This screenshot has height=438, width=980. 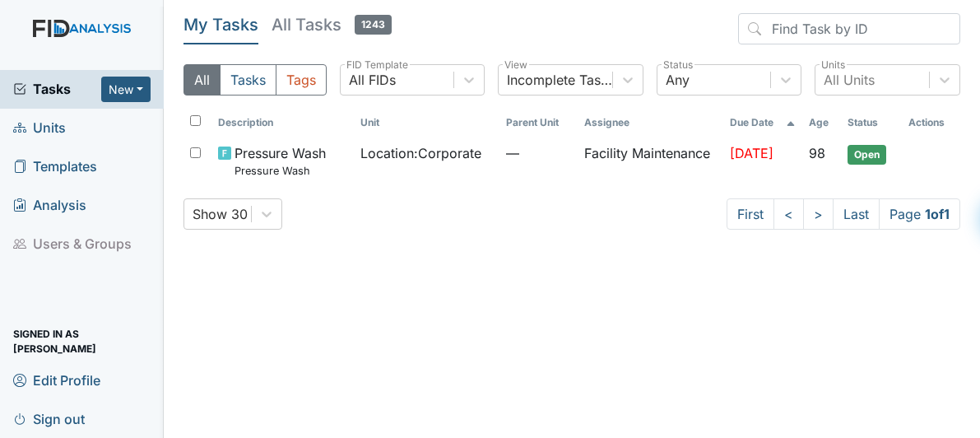 I want to click on span: Analysis, so click(x=49, y=205).